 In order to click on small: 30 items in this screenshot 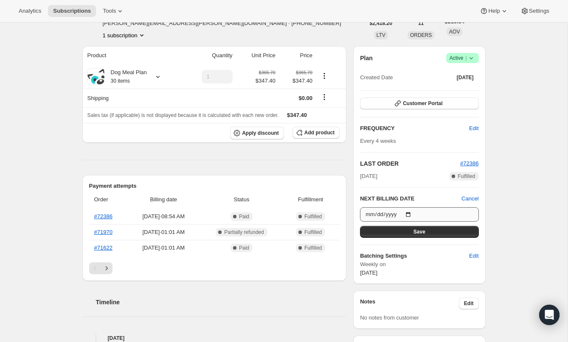, I will do `click(120, 81)`.